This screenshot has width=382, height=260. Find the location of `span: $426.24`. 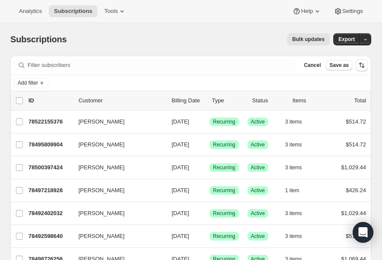

span: $426.24 is located at coordinates (356, 190).